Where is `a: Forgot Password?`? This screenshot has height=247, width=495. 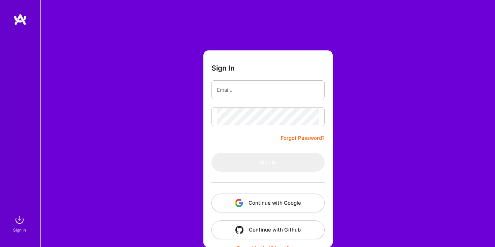 a: Forgot Password? is located at coordinates (303, 138).